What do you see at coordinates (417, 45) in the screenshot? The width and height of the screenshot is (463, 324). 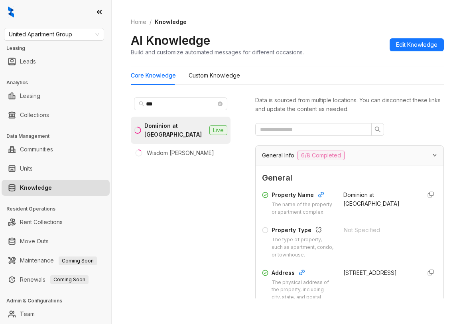 I see `span: Edit Knowledge` at bounding box center [417, 45].